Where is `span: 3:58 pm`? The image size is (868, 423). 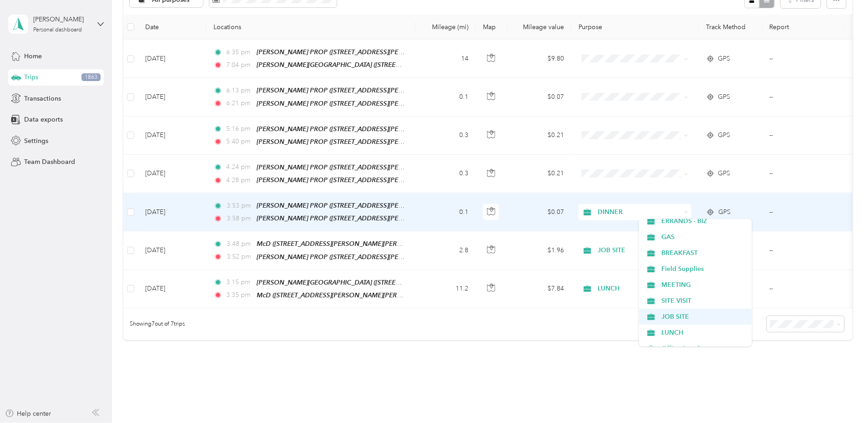 span: 3:58 pm is located at coordinates (239, 219).